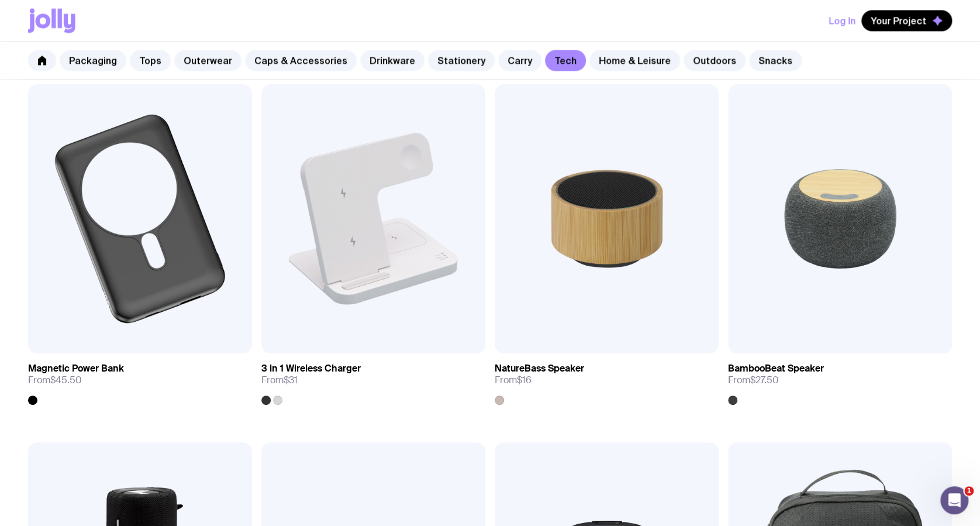 The image size is (980, 526). I want to click on h3: BambooBeat Speaker, so click(776, 368).